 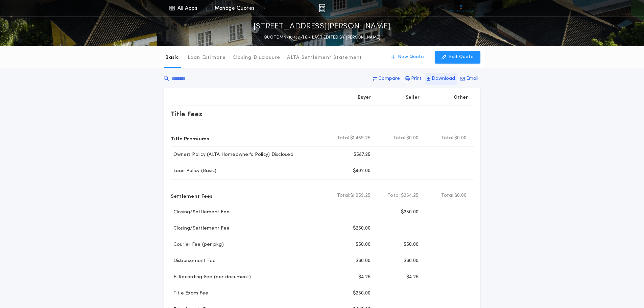 What do you see at coordinates (324, 58) in the screenshot?
I see `p: ALTA Settlement Statement` at bounding box center [324, 58].